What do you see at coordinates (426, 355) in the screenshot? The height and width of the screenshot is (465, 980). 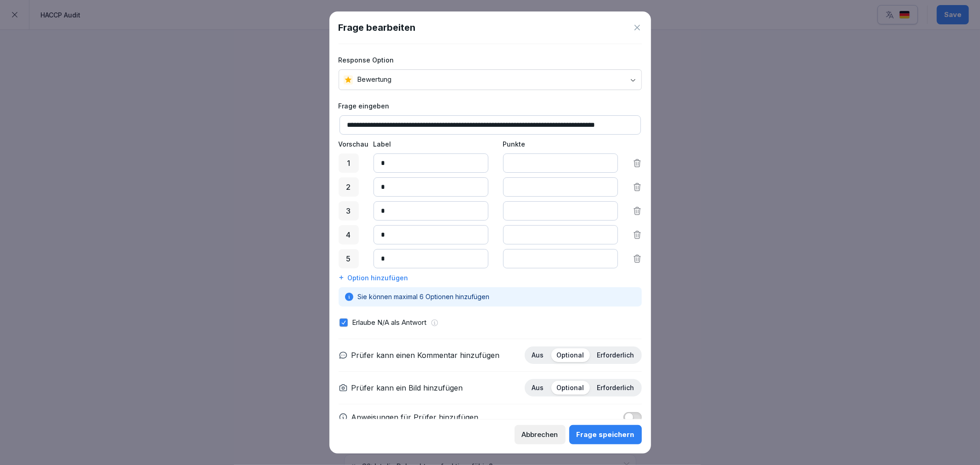 I see `p: Prüfer kann einen Kommentar hinzufügen` at bounding box center [426, 355].